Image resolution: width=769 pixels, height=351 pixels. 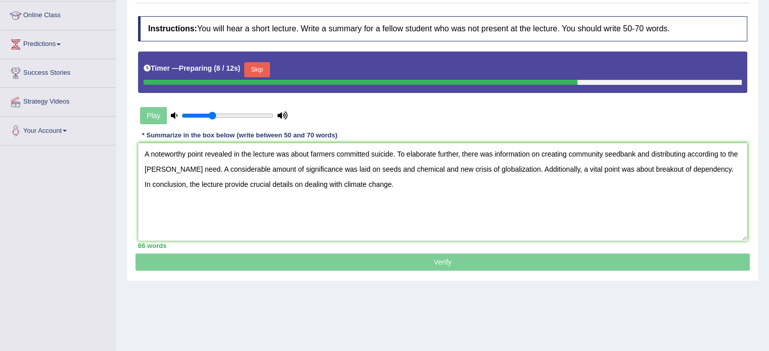 I want to click on b: 8 / 12s, so click(x=227, y=68).